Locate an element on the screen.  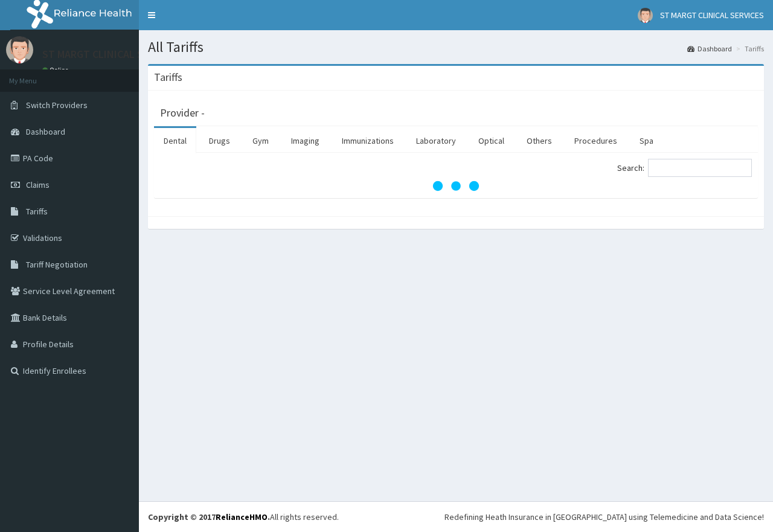
a: Immunizations is located at coordinates (368, 141).